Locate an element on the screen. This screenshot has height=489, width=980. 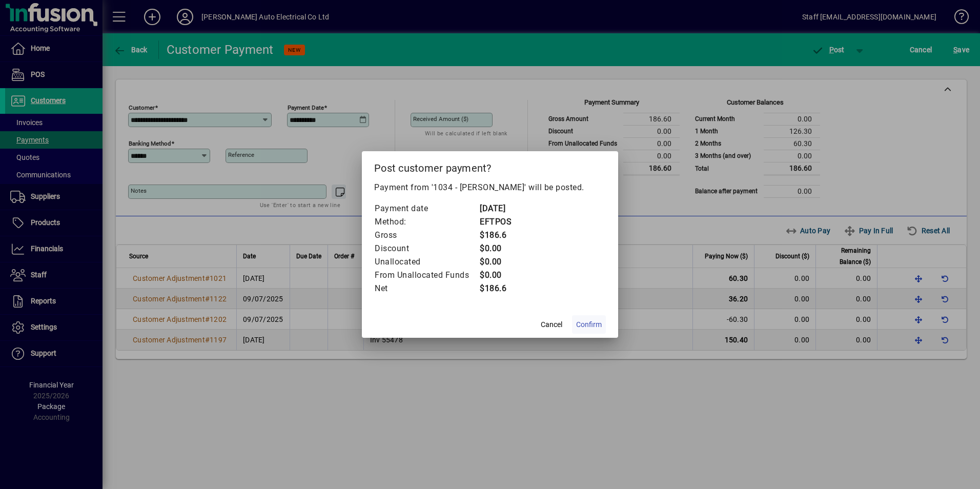
td: From Unallocated Funds is located at coordinates (427, 276).